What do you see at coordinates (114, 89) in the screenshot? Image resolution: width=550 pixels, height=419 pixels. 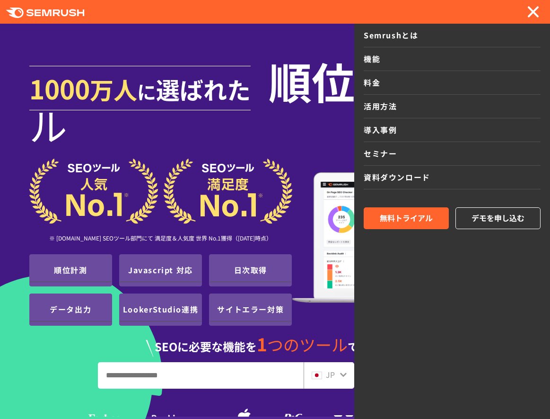 I see `span: 万人` at bounding box center [114, 89].